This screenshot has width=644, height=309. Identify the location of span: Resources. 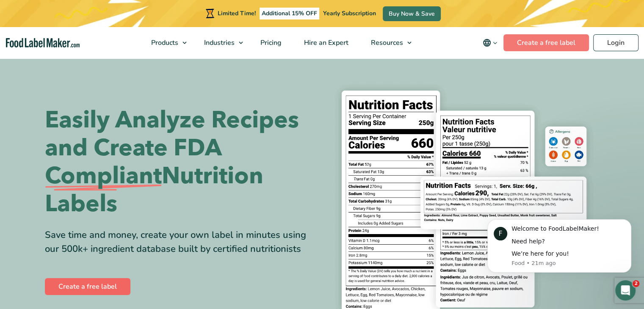
(386, 43).